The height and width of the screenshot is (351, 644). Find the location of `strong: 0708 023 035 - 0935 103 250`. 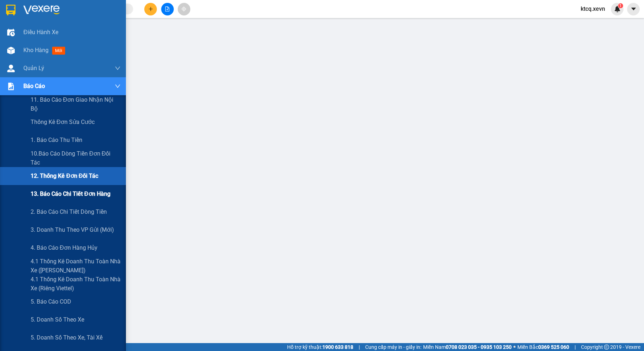

strong: 0708 023 035 - 0935 103 250 is located at coordinates (479, 347).